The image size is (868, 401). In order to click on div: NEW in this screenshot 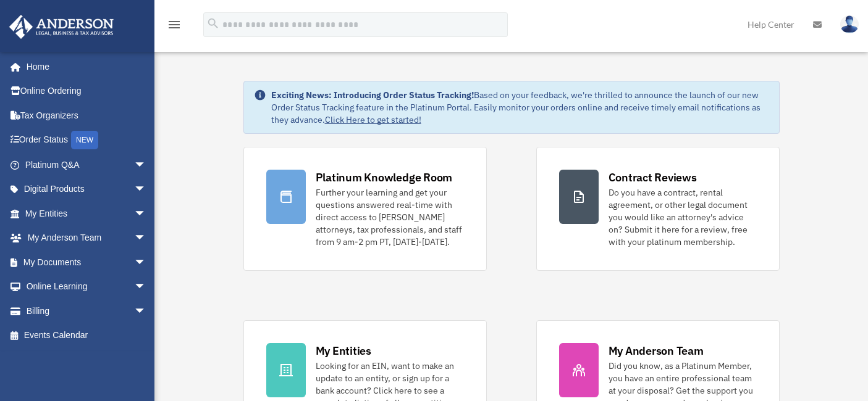, I will do `click(85, 140)`.